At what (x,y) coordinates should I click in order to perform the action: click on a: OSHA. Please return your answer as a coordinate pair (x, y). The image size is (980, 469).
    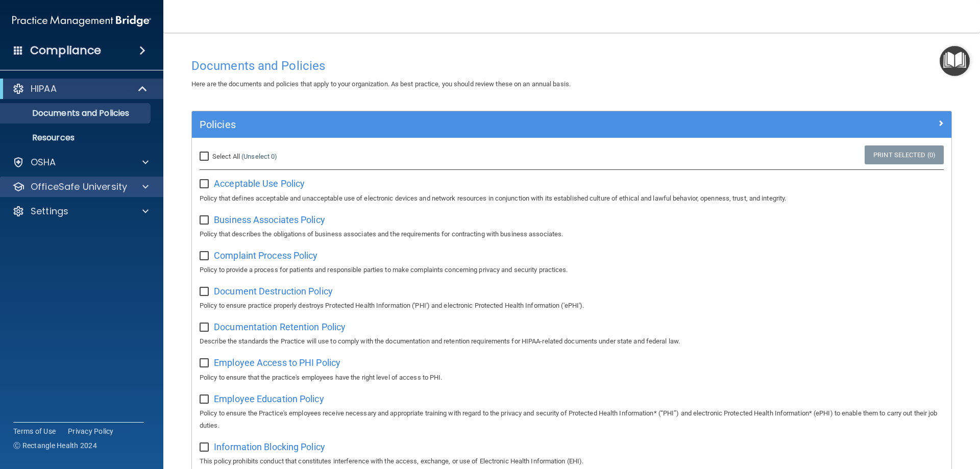
    Looking at the image, I should click on (80, 163).